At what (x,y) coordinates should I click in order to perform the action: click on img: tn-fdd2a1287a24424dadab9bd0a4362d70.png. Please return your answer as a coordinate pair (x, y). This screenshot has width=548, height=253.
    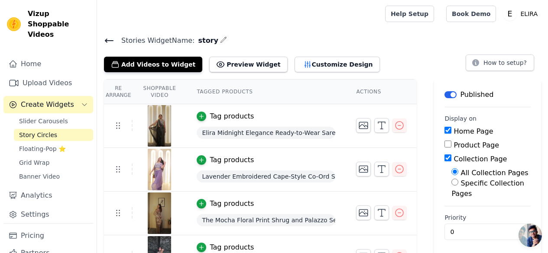
    Looking at the image, I should click on (159, 213).